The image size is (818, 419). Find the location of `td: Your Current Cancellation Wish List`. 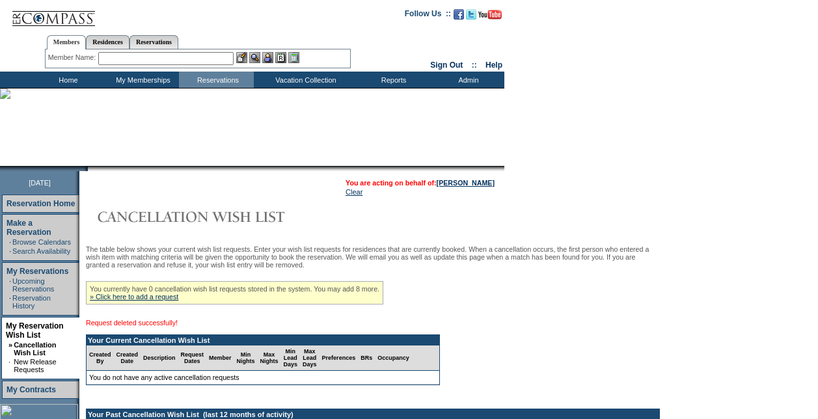

td: Your Current Cancellation Wish List is located at coordinates (263, 340).